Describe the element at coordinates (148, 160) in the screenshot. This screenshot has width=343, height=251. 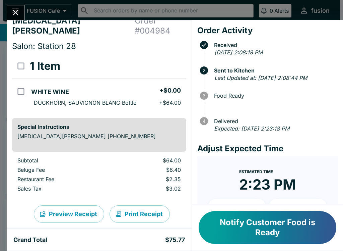
I see `p: $64.00` at that location.